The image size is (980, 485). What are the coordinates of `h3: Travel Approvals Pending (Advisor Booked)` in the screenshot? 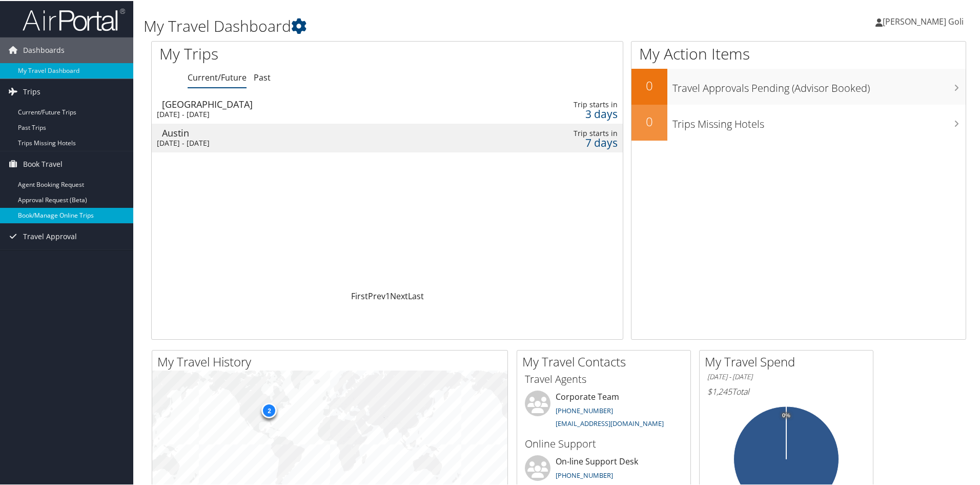 It's located at (819, 85).